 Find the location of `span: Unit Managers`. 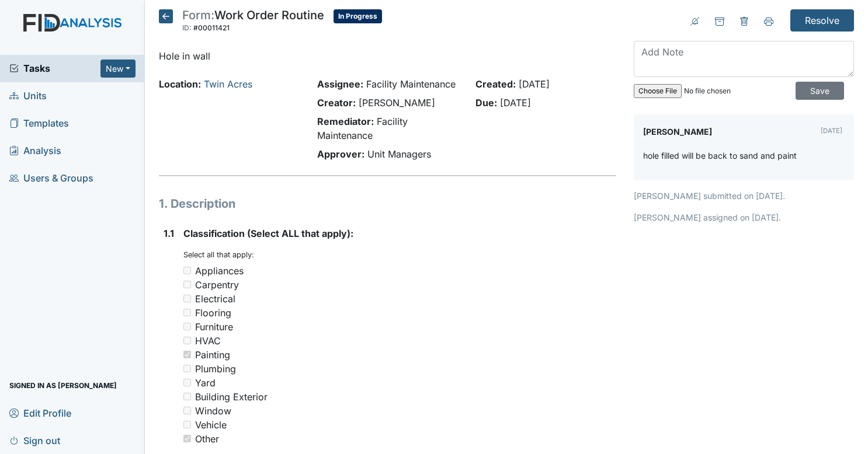

span: Unit Managers is located at coordinates (399, 154).